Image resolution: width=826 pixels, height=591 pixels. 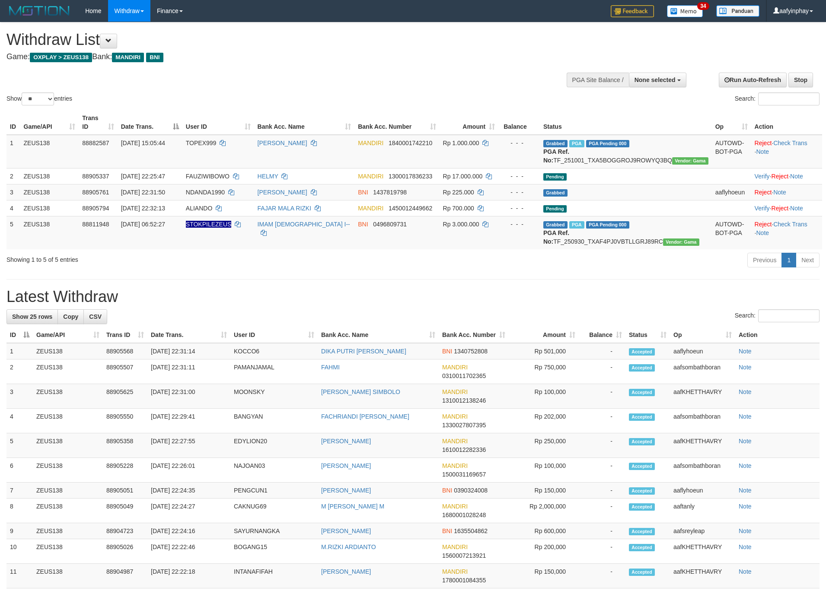 I want to click on span: Rp 17.000.000, so click(x=463, y=176).